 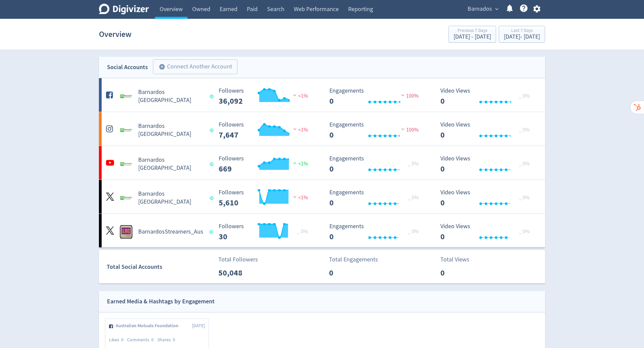 I want to click on span: add_circle, so click(x=162, y=67).